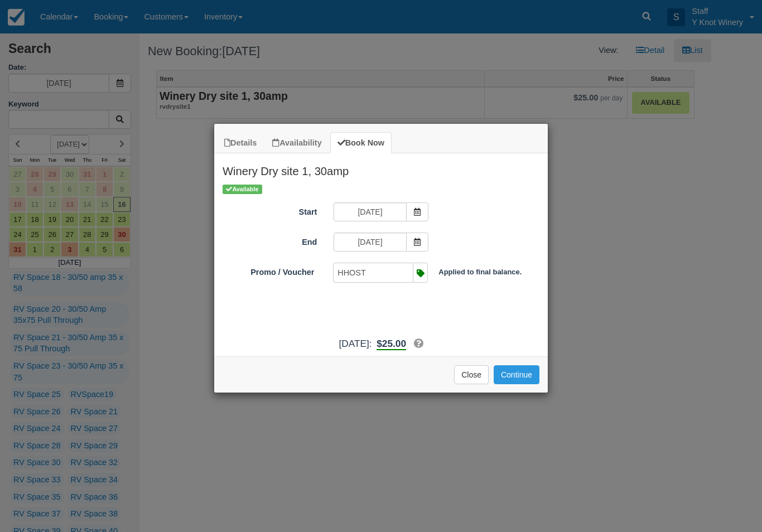 This screenshot has height=532, width=762. I want to click on label: Start, so click(269, 210).